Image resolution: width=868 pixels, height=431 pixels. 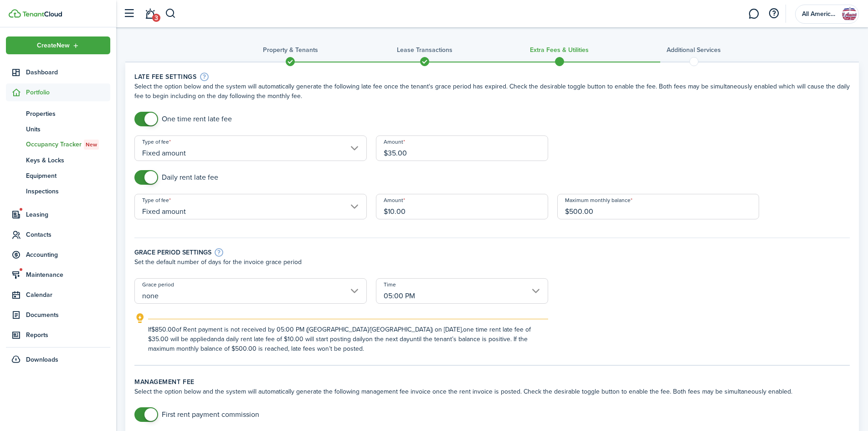 What do you see at coordinates (68, 72) in the screenshot?
I see `span: Dashboard` at bounding box center [68, 72].